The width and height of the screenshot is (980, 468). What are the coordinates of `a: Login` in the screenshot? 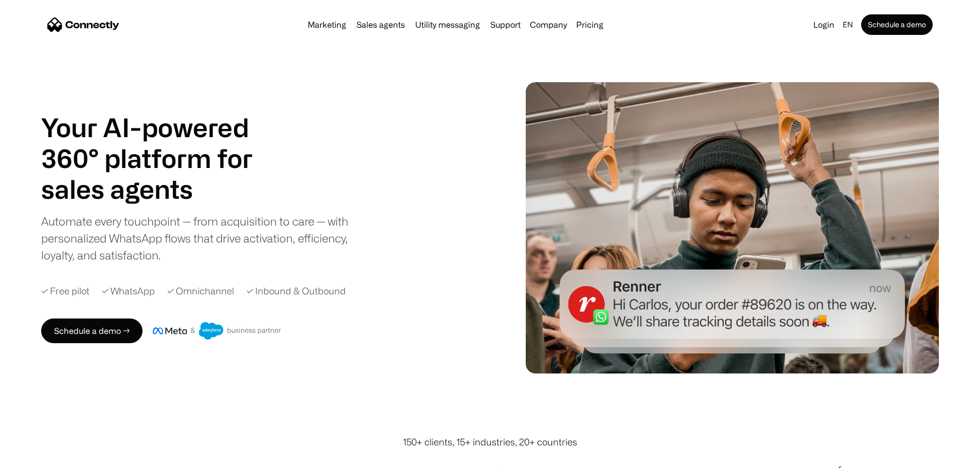 It's located at (824, 25).